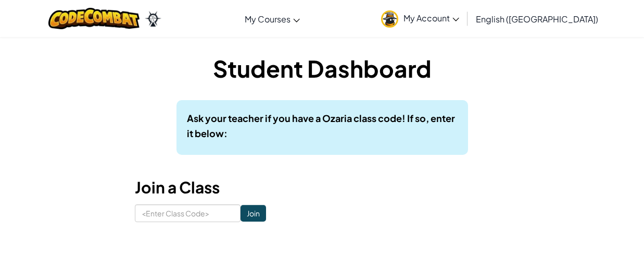 Image resolution: width=644 pixels, height=280 pixels. What do you see at coordinates (93, 18) in the screenshot?
I see `a: CodeCombat logo` at bounding box center [93, 18].